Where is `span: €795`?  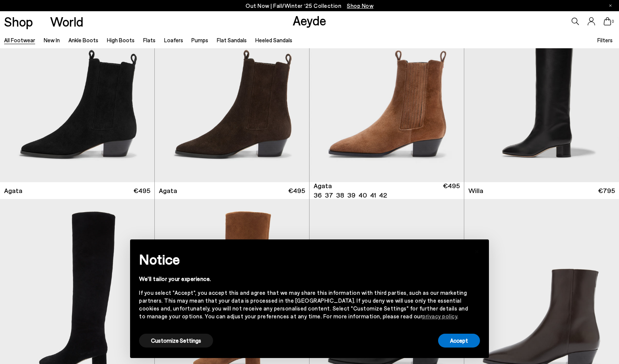 span: €795 is located at coordinates (606, 190).